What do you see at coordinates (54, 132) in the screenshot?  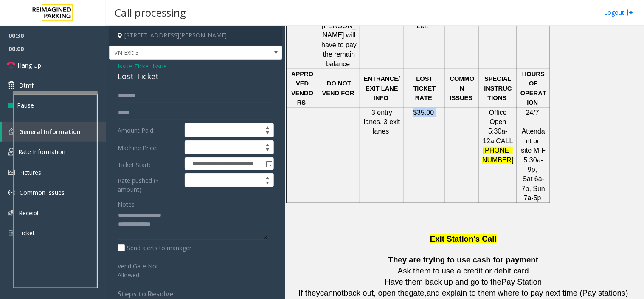 I see `a: General Information` at bounding box center [54, 132].